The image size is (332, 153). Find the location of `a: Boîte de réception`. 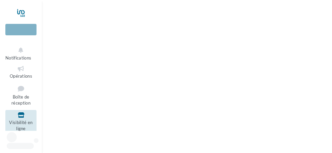

a: Boîte de réception is located at coordinates (21, 95).